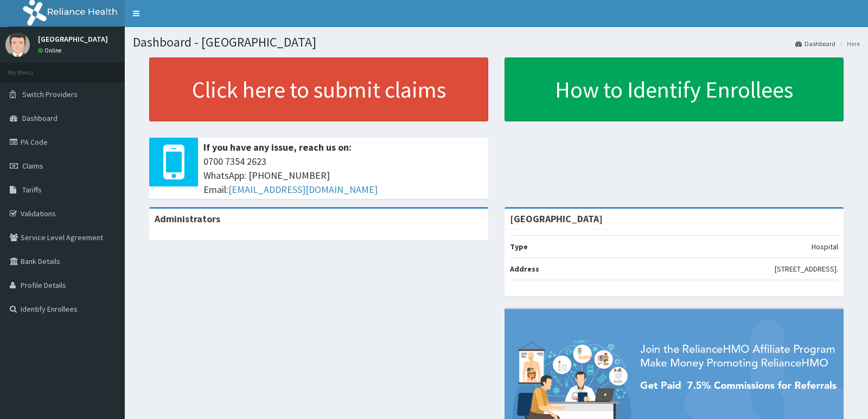  I want to click on b: Address, so click(524, 269).